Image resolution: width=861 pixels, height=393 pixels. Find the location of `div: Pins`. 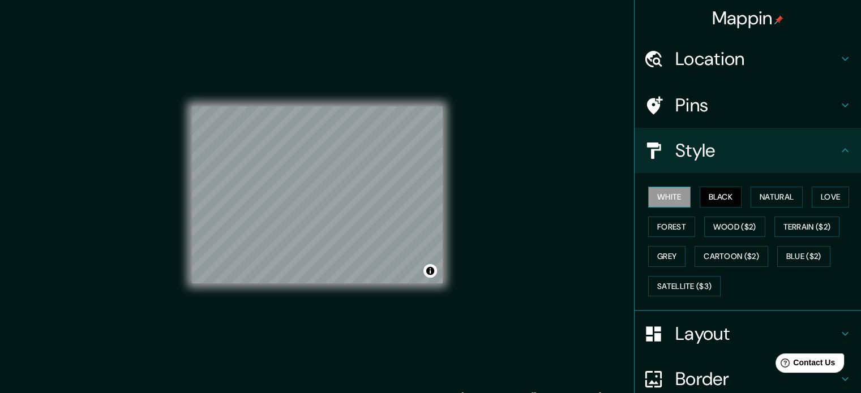

div: Pins is located at coordinates (748, 105).